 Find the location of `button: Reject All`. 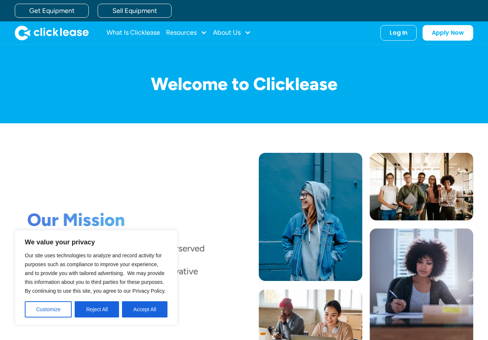

button: Reject All is located at coordinates (97, 309).